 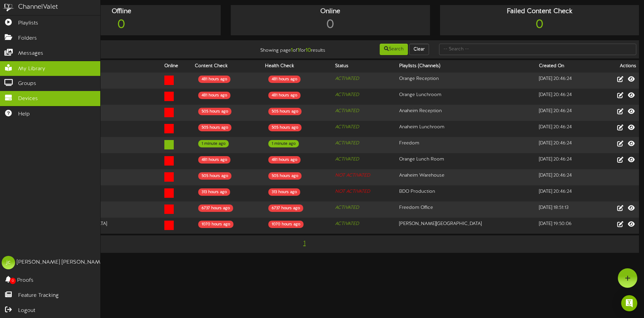 I want to click on th: Content Check, so click(x=227, y=66).